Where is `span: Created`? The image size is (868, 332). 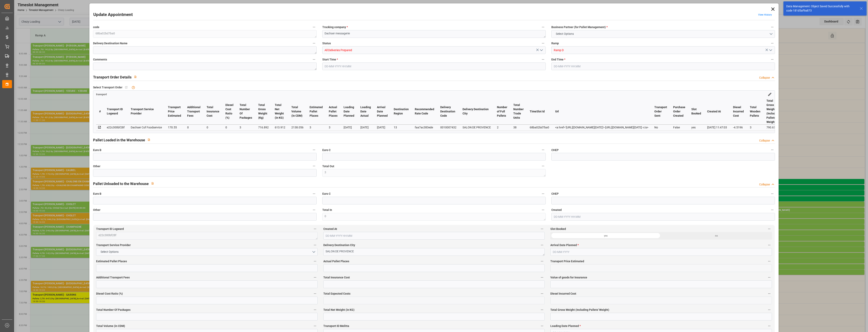
span: Created is located at coordinates (556, 210).